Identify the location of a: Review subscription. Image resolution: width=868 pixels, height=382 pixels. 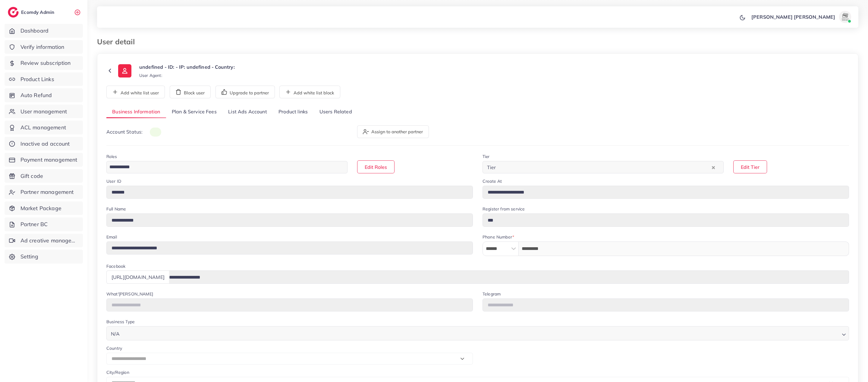
(44, 63).